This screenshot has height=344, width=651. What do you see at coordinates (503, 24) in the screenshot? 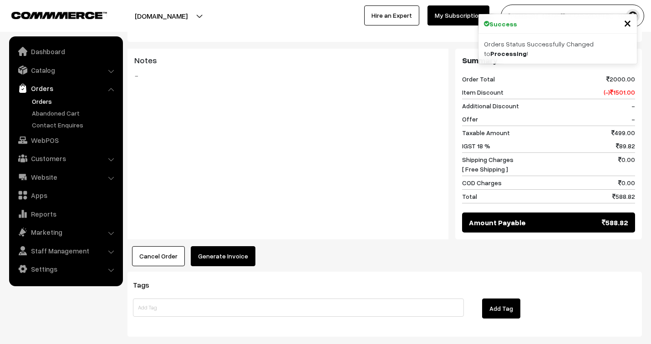
I see `strong: Success` at bounding box center [503, 24].